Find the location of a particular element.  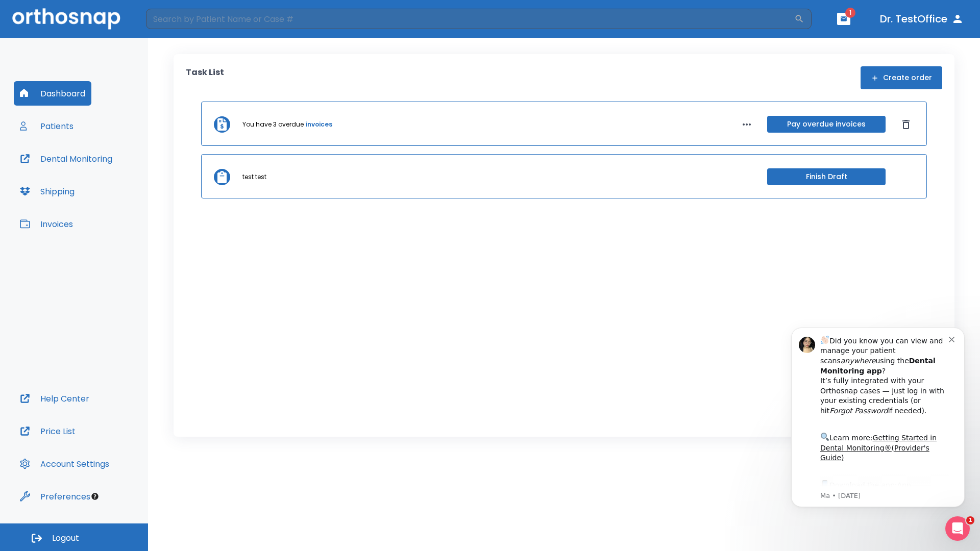

a: Shipping is located at coordinates (47, 192).